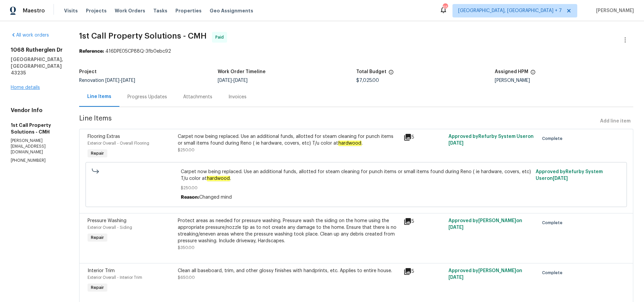  What do you see at coordinates (445, 7) in the screenshot?
I see `div: 65` at bounding box center [445, 7].